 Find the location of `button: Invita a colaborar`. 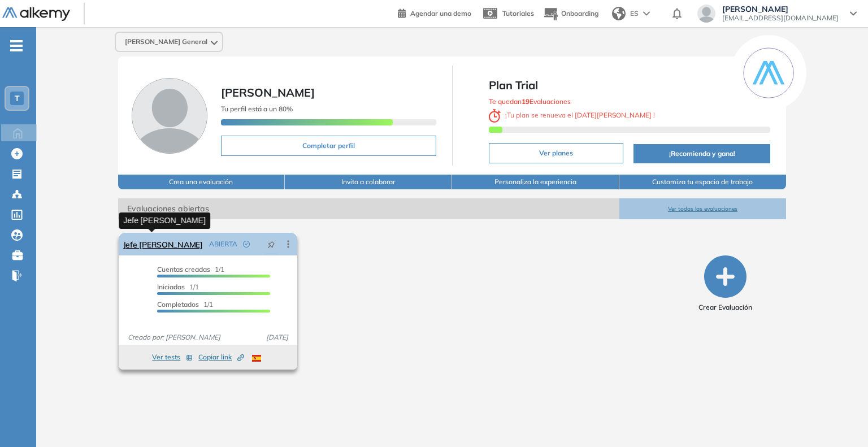

button: Invita a colaborar is located at coordinates (368, 182).